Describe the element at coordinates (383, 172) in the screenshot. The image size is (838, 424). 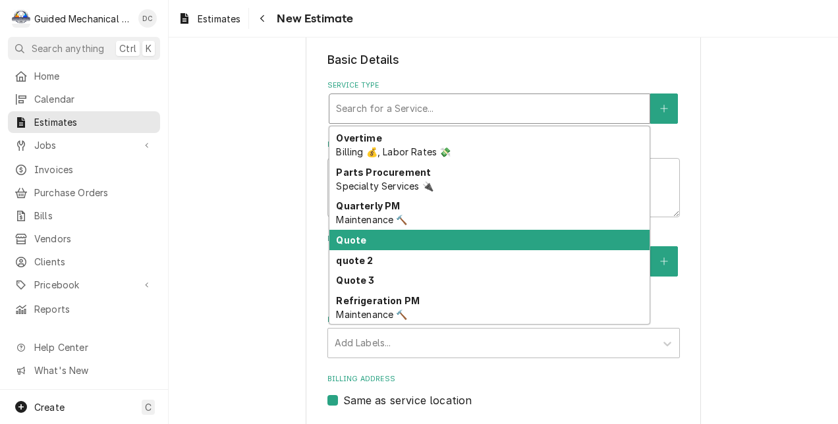
I see `strong: Parts Procurement` at that location.